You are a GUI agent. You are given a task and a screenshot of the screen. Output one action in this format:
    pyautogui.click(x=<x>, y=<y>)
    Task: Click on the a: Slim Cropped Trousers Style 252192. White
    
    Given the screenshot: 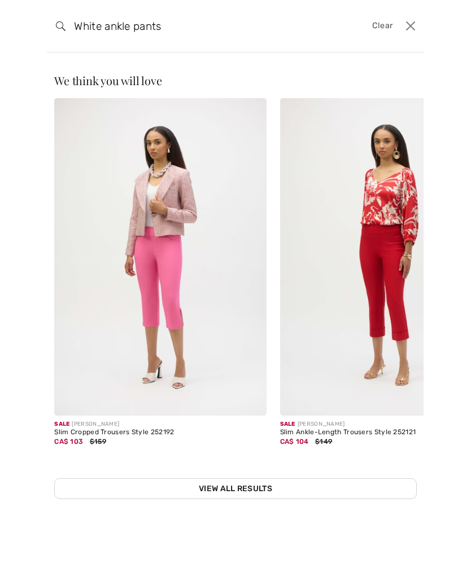 What is the action you would take?
    pyautogui.click(x=160, y=257)
    